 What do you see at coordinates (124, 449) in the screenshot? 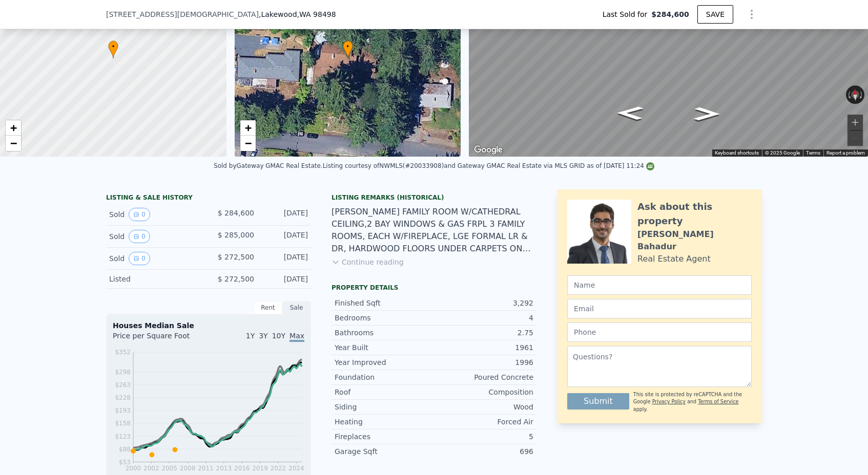
I see `tspan: $88` at bounding box center [124, 449].